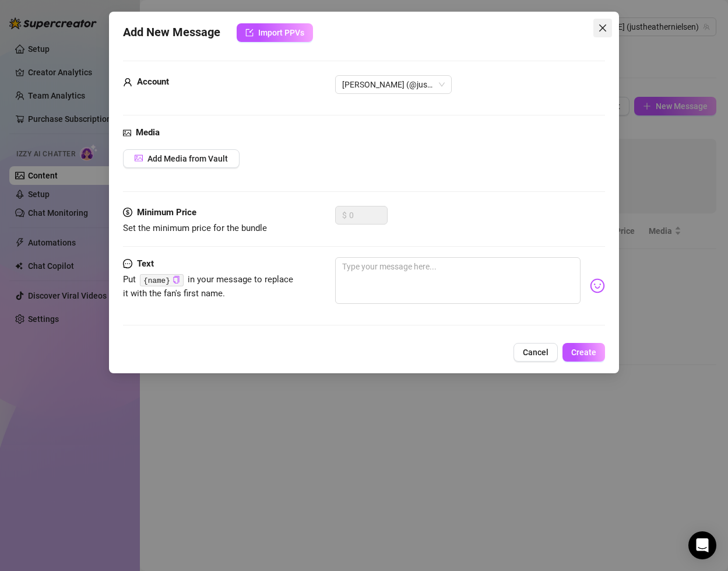  What do you see at coordinates (128, 213) in the screenshot?
I see `span: dollar` at bounding box center [128, 213].